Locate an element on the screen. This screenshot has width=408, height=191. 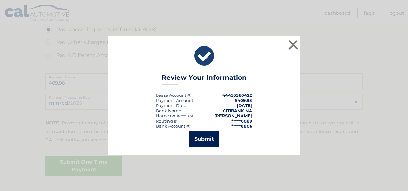
span: $409.98 is located at coordinates (244, 100).